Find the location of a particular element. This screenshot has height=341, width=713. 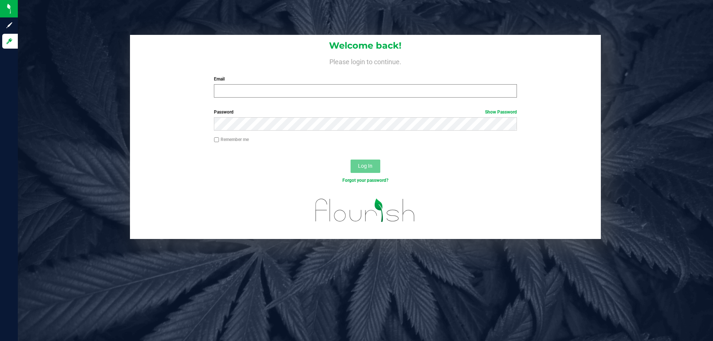

h4: Please login to continue. is located at coordinates (366, 61).